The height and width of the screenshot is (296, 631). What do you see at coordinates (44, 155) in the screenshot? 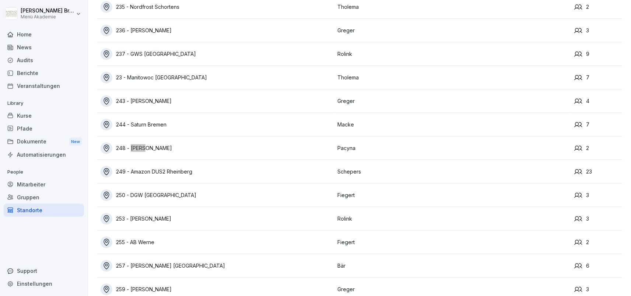
I see `a: Automatisierungen` at bounding box center [44, 155].